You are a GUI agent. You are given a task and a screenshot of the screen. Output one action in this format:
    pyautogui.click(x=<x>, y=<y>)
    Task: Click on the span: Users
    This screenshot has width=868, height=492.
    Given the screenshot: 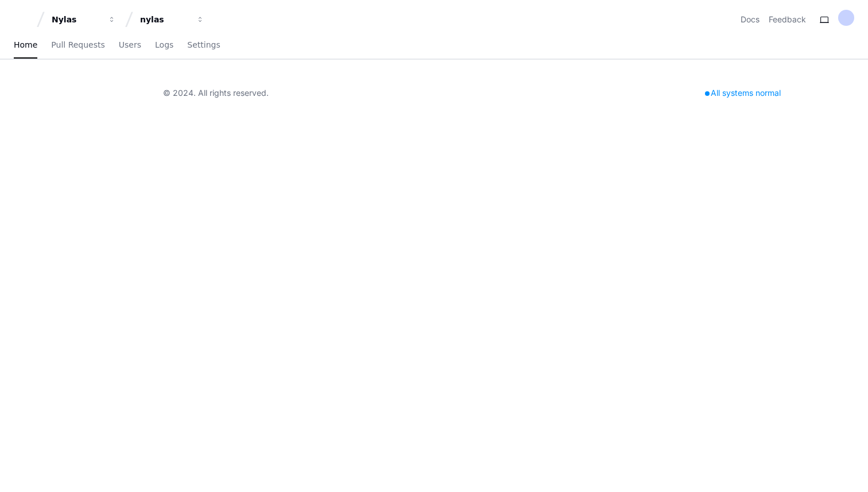 What is the action you would take?
    pyautogui.click(x=130, y=45)
    